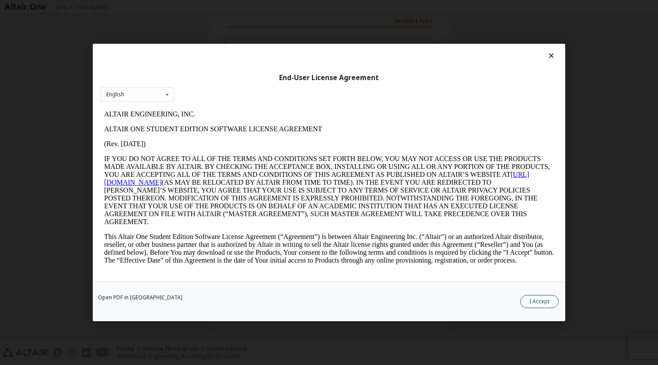 This screenshot has width=658, height=365. Describe the element at coordinates (115, 95) in the screenshot. I see `div: English` at that location.